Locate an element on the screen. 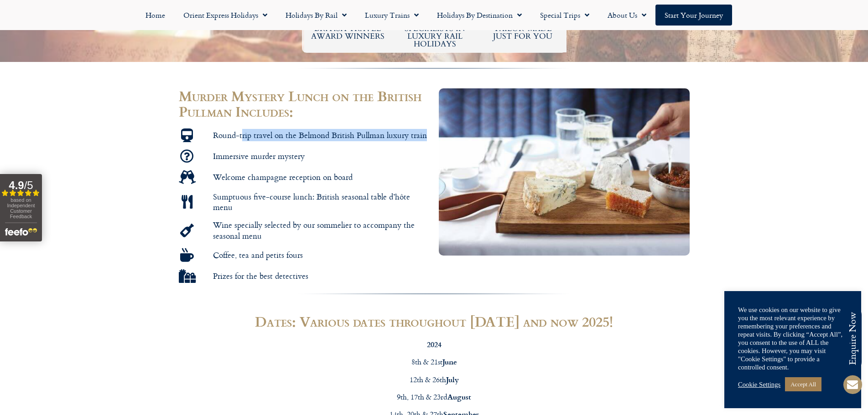 The height and width of the screenshot is (415, 868). strong: July is located at coordinates (453, 379).